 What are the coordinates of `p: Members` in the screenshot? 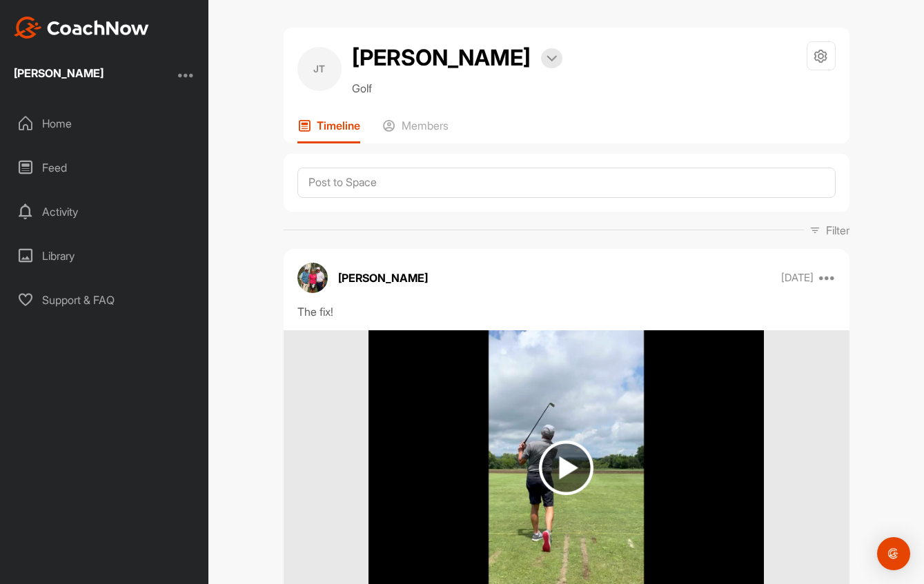 It's located at (425, 125).